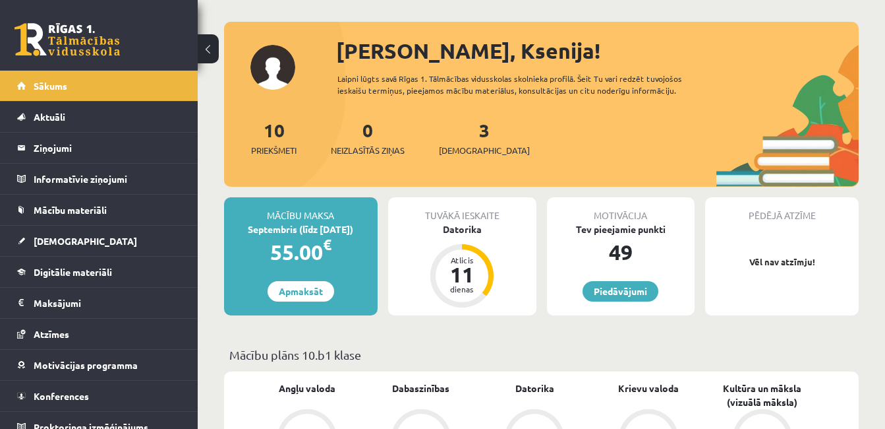  Describe the element at coordinates (99, 210) in the screenshot. I see `a: Mācību materiāli` at that location.